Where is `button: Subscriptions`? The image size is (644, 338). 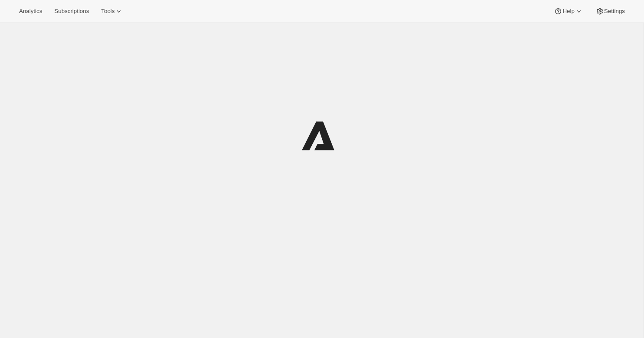 button: Subscriptions is located at coordinates (71, 11).